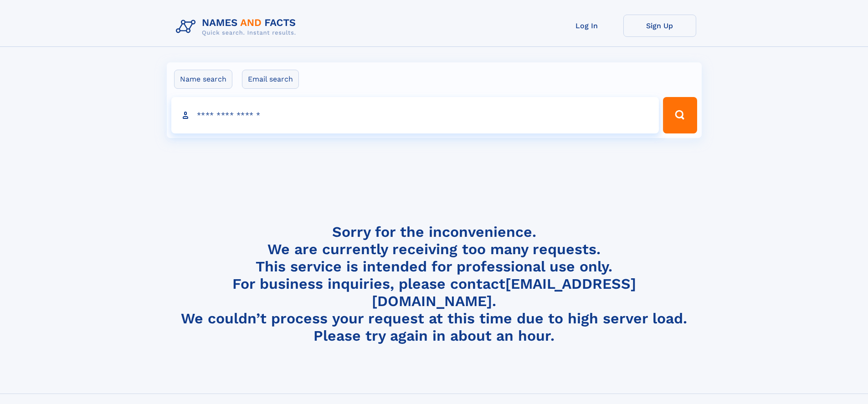 Image resolution: width=868 pixels, height=404 pixels. Describe the element at coordinates (680, 116) in the screenshot. I see `button: Search Button` at that location.